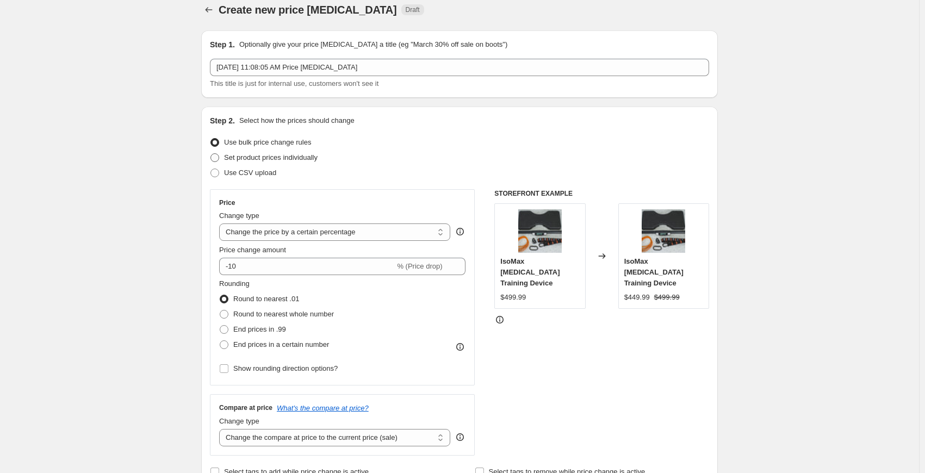 The image size is (925, 473). Describe the element at coordinates (246, 408) in the screenshot. I see `h3: Compare at price` at that location.